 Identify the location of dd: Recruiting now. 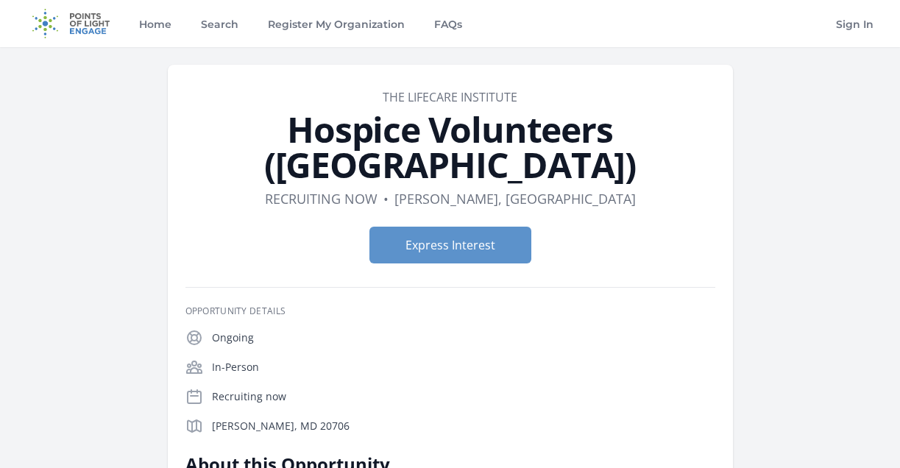
(321, 199).